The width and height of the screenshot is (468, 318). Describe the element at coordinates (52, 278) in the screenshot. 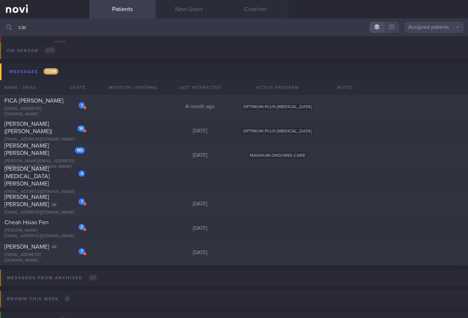

I see `div: Messages from Archived` at that location.